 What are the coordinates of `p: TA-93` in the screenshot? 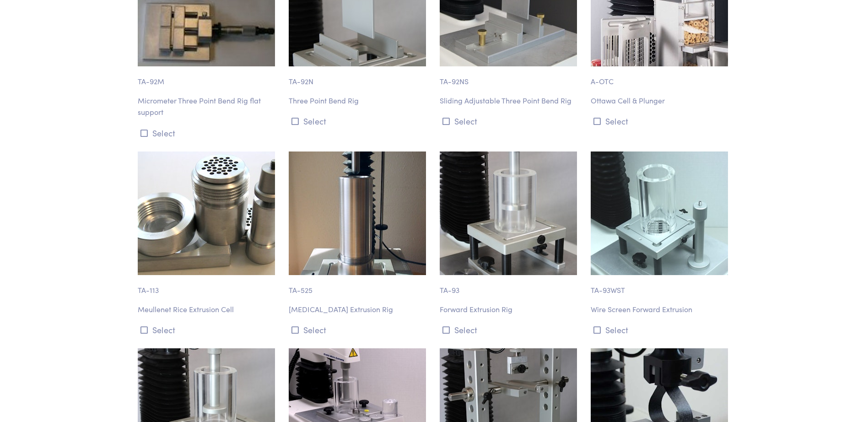 It's located at (510, 286).